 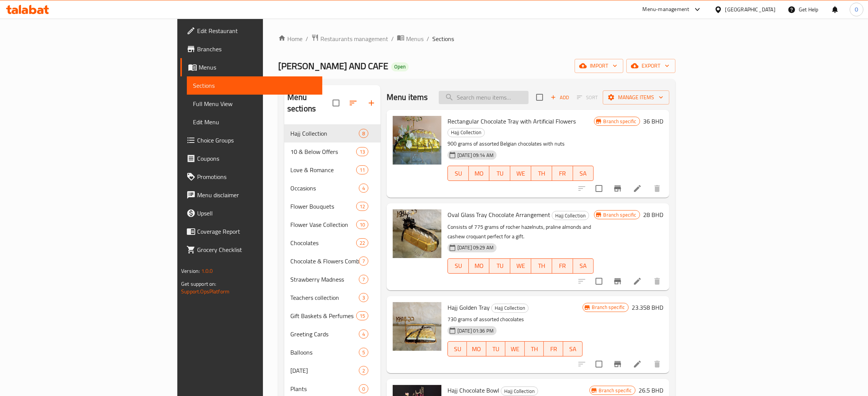 What do you see at coordinates (599, 66) in the screenshot?
I see `span: import` at bounding box center [599, 66].